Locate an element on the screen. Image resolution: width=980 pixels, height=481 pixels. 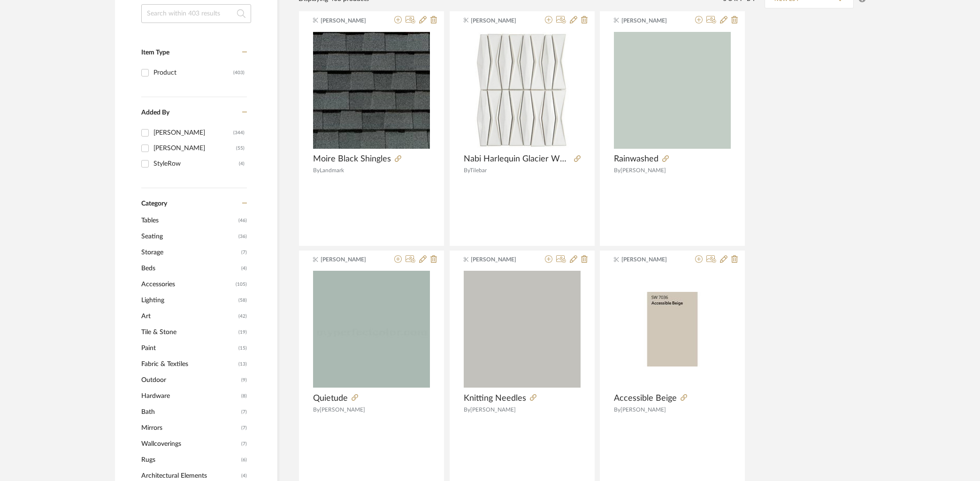
span: (46) is located at coordinates (243, 221).